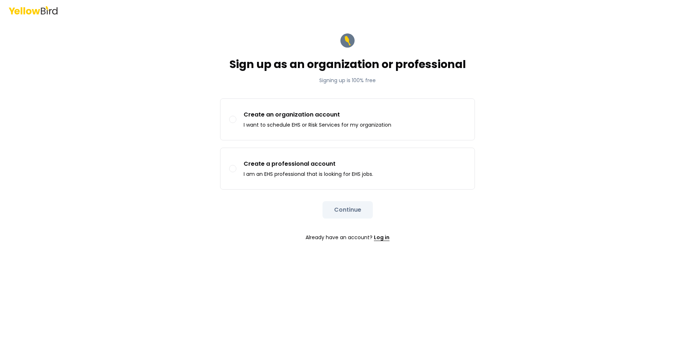 This screenshot has width=695, height=347. I want to click on p: Create an organization account, so click(318, 115).